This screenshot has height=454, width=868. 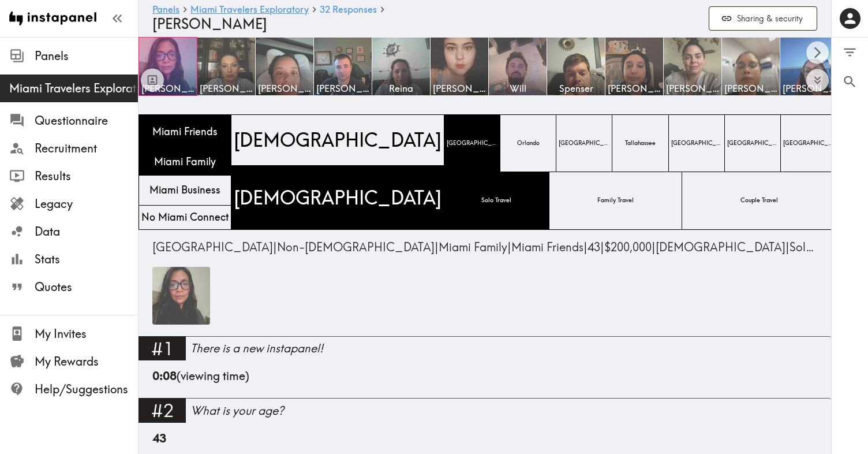 I want to click on div: #1, so click(x=162, y=349).